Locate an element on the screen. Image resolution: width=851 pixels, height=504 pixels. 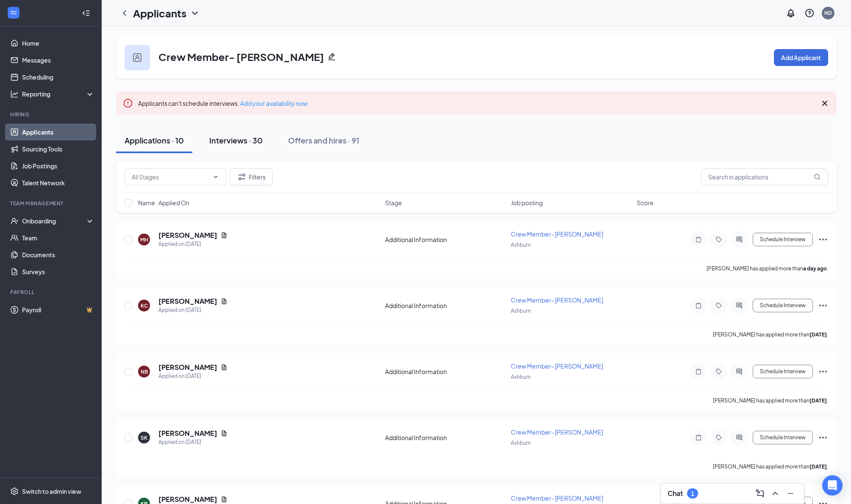
a: Team is located at coordinates (58, 237).